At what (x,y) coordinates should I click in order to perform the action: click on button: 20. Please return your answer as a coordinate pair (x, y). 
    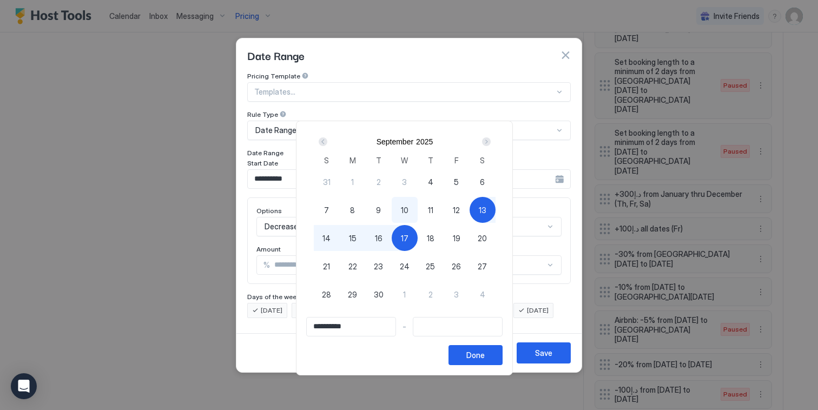
    Looking at the image, I should click on (482, 238).